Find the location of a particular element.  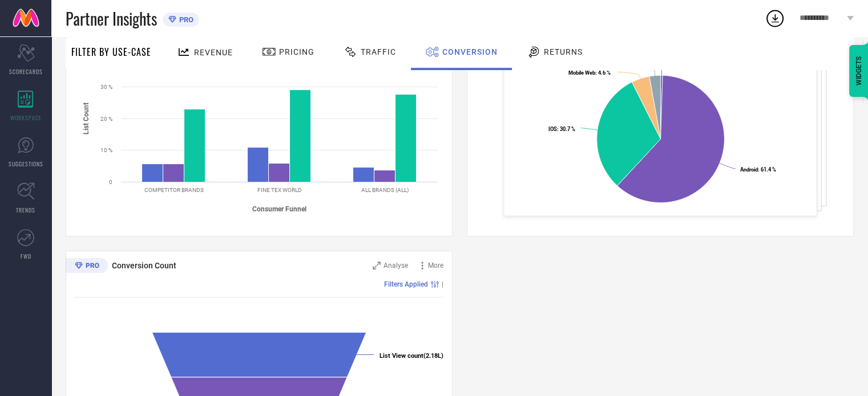

span: Partner Insights is located at coordinates (112, 18).